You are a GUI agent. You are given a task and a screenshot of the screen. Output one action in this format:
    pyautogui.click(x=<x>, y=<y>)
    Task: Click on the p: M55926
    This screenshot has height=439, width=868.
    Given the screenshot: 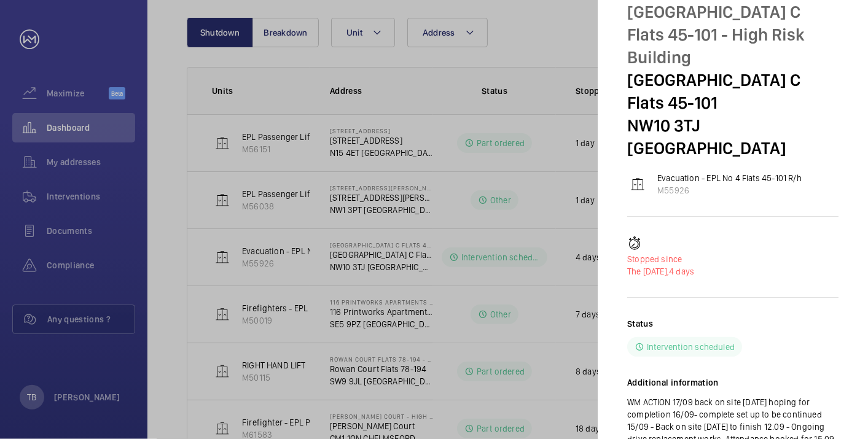 What is the action you would take?
    pyautogui.click(x=729, y=191)
    